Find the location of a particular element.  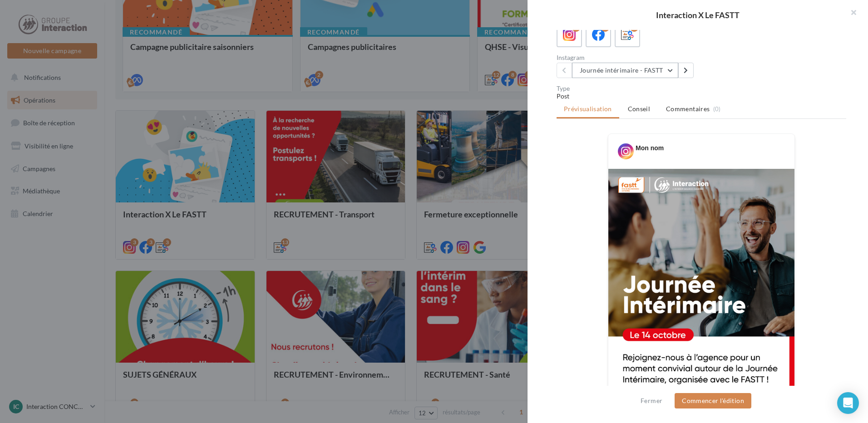

span: Commentaires is located at coordinates (688, 109).